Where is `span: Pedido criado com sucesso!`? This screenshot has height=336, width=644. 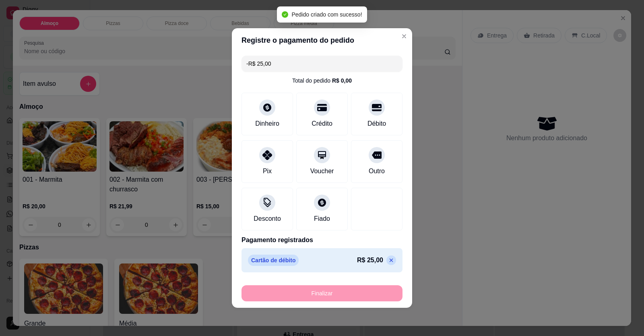 span: Pedido criado com sucesso! is located at coordinates (326, 15).